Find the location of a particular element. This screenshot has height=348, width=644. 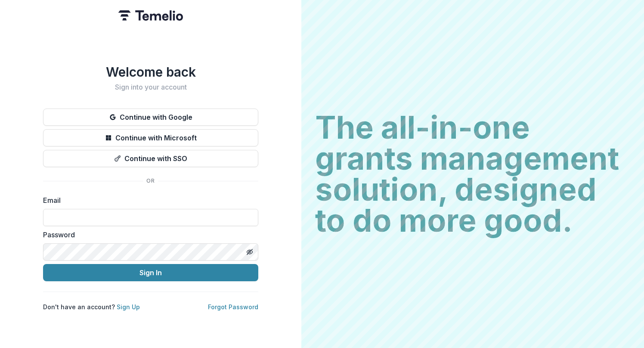

label: Email is located at coordinates (148, 200).